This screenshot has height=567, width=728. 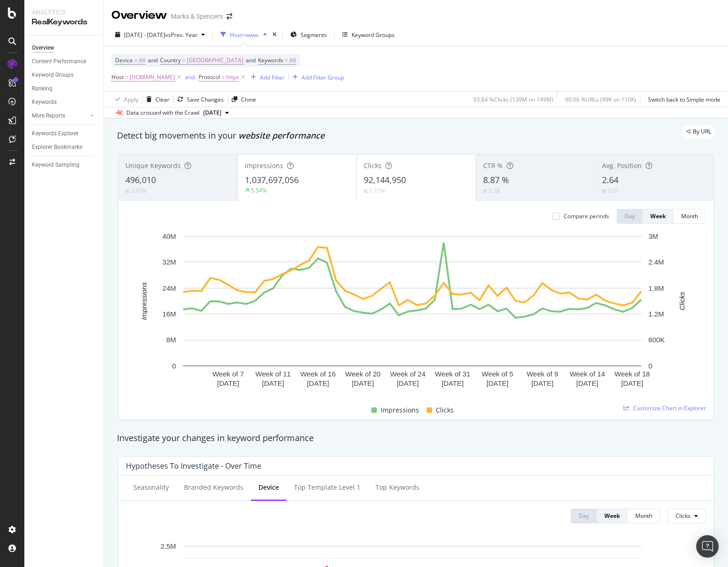 What do you see at coordinates (170, 60) in the screenshot?
I see `span: Country` at bounding box center [170, 60].